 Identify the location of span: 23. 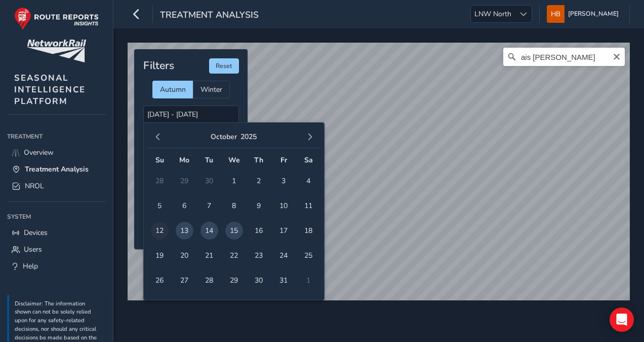
(259, 255).